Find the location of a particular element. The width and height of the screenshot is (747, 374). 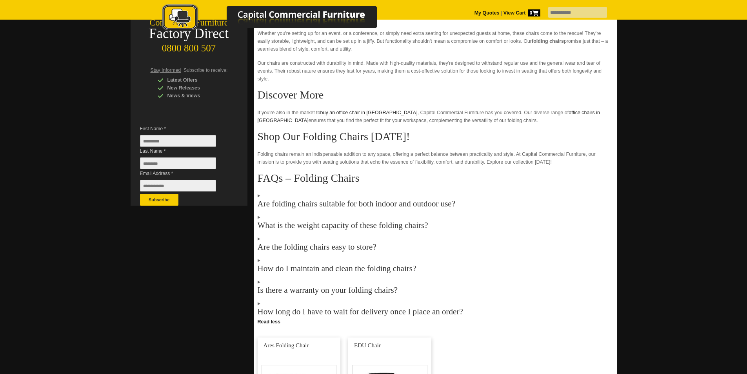

strong: View Cart is located at coordinates (522, 13).